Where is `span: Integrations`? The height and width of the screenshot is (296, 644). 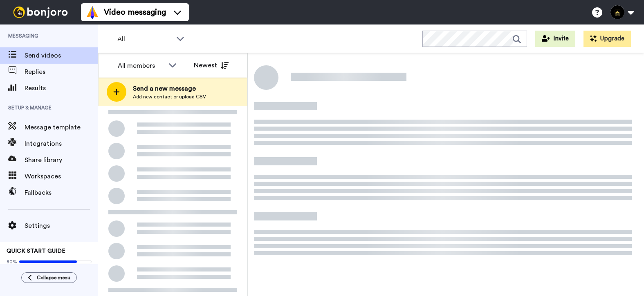 span: Integrations is located at coordinates (62, 144).